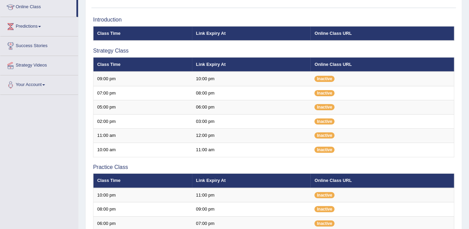  What do you see at coordinates (39, 45) in the screenshot?
I see `a: Success Stories` at bounding box center [39, 45].